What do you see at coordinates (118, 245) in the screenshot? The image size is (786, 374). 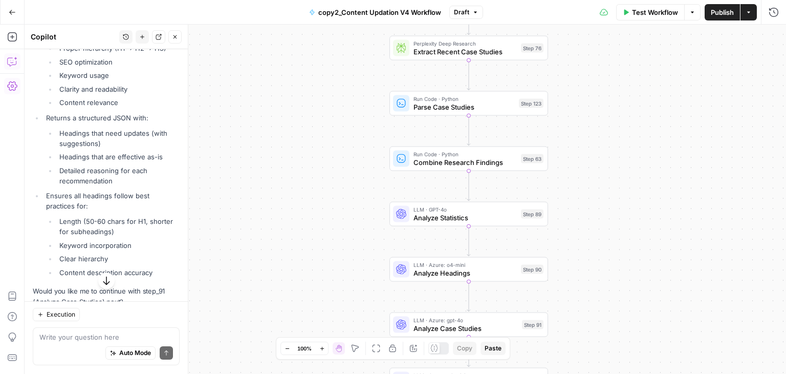 I see `li: Keyword incorporation` at bounding box center [118, 245].